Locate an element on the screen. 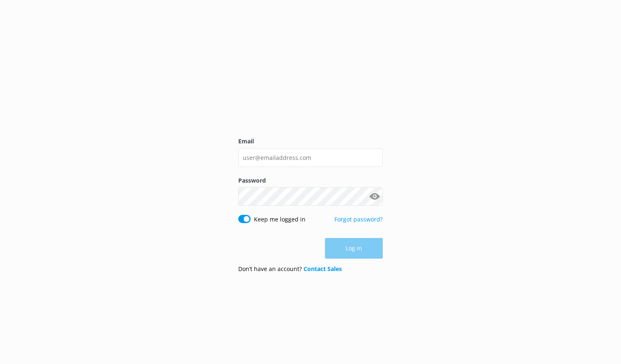 This screenshot has height=364, width=621. p: Don’t have an account? is located at coordinates (290, 269).